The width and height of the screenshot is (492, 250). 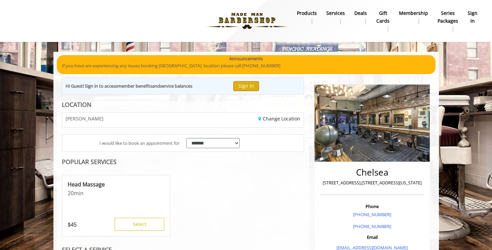 I want to click on p: 20, so click(x=116, y=193).